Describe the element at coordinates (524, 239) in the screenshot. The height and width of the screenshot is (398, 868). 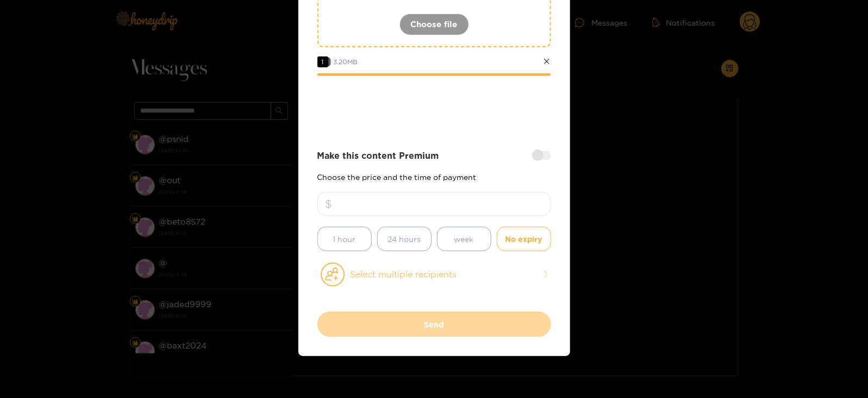
I see `span: No expiry` at that location.